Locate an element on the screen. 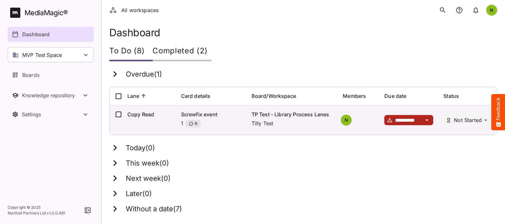 This screenshot has width=505, height=224. nav: Settings is located at coordinates (51, 114).